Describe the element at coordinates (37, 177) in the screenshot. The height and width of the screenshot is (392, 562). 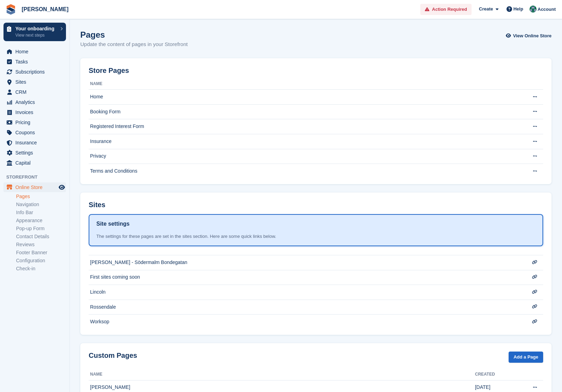
I see `span: Storefront` at that location.